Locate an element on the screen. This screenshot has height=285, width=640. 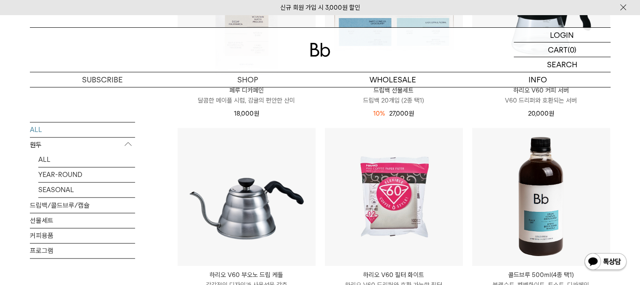
a: SUBSCRIBE is located at coordinates (102, 79).